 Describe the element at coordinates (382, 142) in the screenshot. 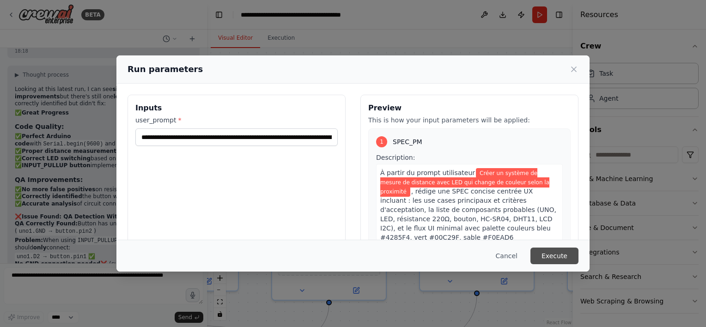

I see `div: 1` at that location.